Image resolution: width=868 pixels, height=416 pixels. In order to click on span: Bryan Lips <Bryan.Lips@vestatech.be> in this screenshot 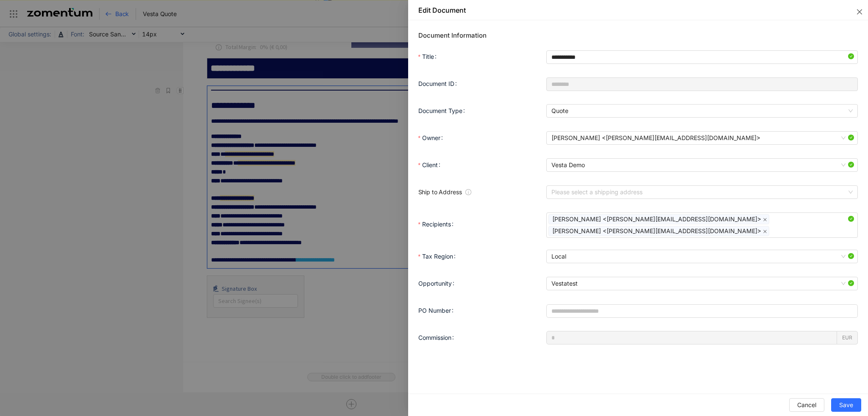, I will do `click(702, 138)`.